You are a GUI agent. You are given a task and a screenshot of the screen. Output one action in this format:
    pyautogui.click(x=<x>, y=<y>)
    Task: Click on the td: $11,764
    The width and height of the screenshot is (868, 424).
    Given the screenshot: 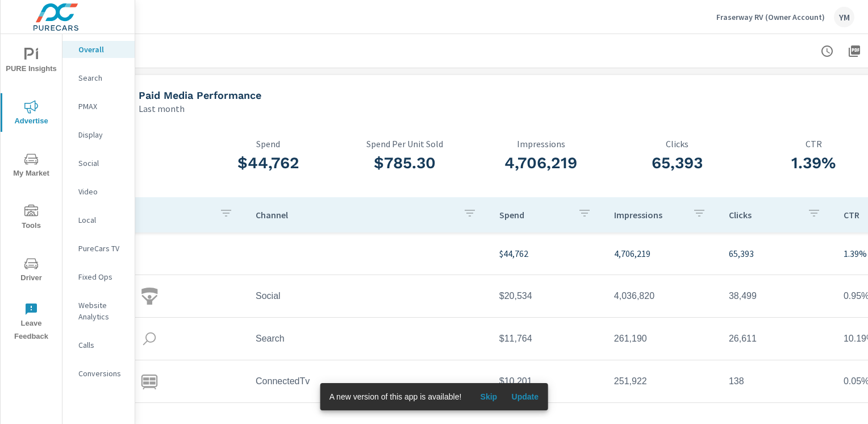 What is the action you would take?
    pyautogui.click(x=548, y=339)
    